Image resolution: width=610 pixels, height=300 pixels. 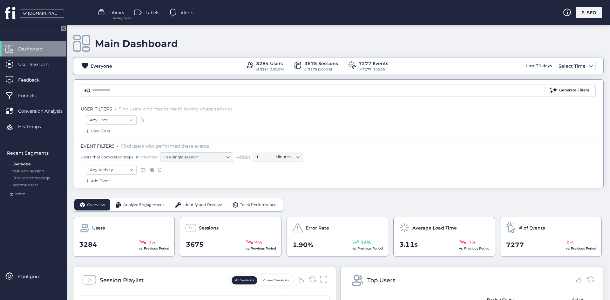 I want to click on span: heatmap test, so click(x=25, y=185).